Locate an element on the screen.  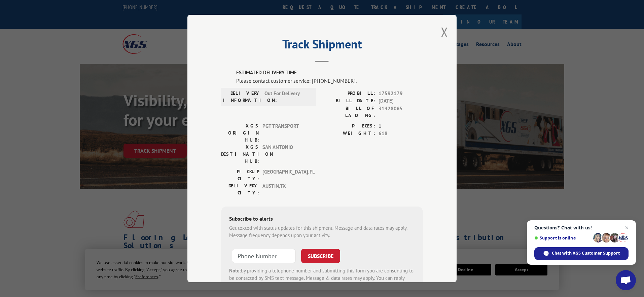
label: XGS DESTINATION HUB: is located at coordinates (240, 154).